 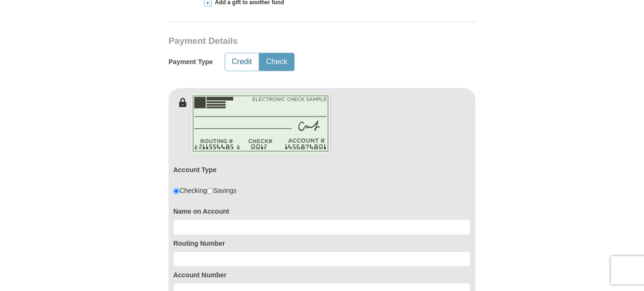 I want to click on img: check-en.png, so click(x=260, y=124).